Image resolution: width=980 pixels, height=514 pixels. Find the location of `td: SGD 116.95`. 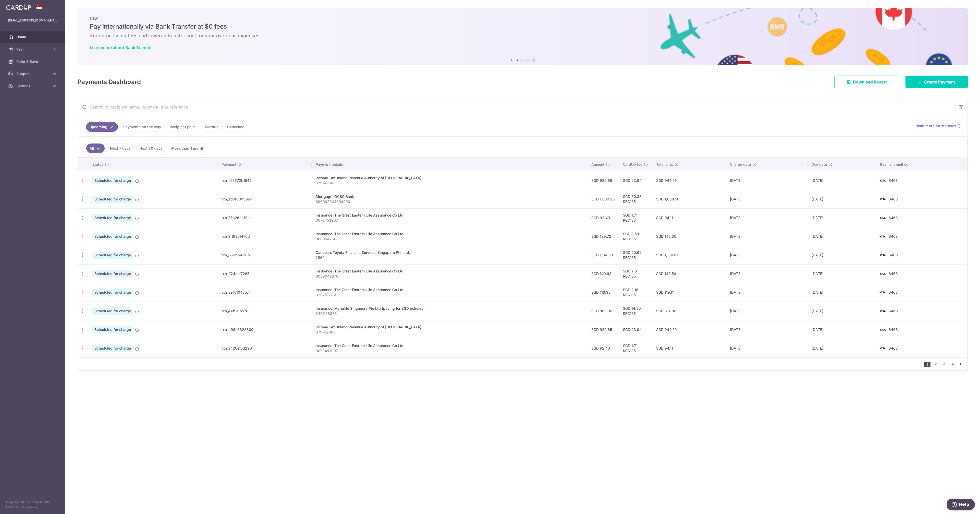

td: SGD 116.95 is located at coordinates (603, 292).